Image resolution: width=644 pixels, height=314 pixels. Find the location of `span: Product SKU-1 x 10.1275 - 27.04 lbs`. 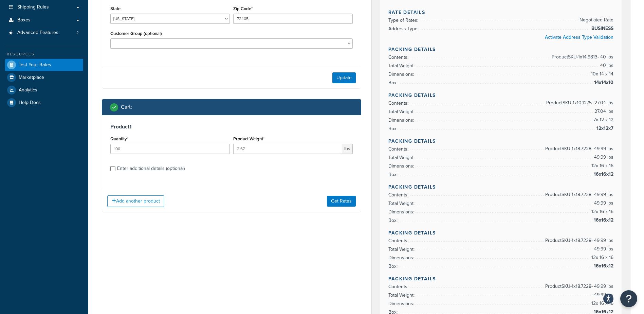

span: Product SKU-1 x 10.1275 - 27.04 lbs is located at coordinates (579, 103).